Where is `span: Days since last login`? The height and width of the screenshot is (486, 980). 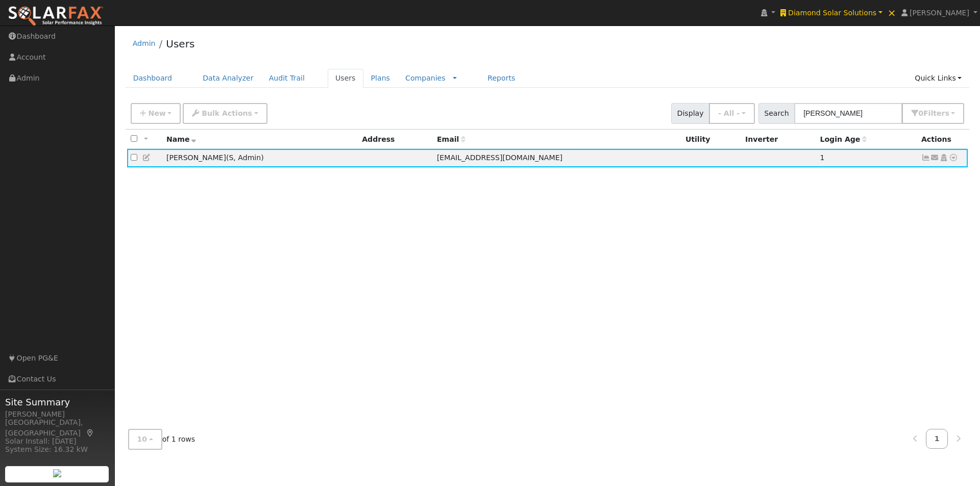 span: Days since last login is located at coordinates (843, 139).